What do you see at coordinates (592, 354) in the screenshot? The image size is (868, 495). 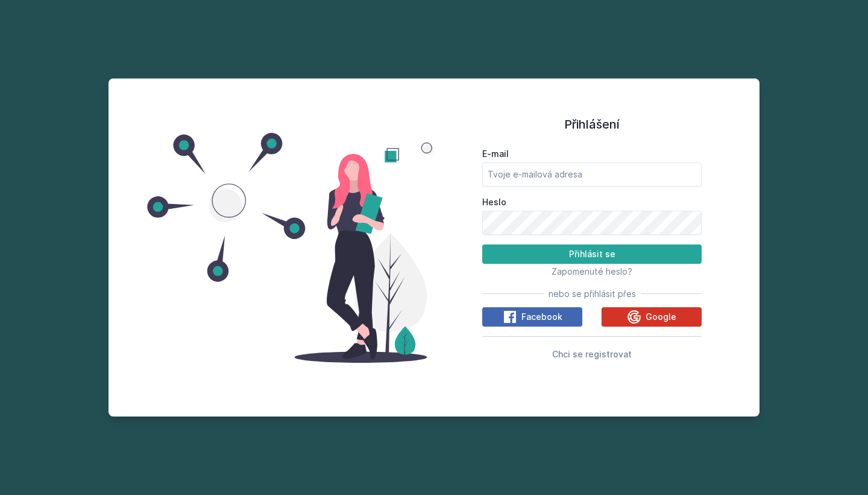 I see `button: Chci se registrovat` at bounding box center [592, 354].